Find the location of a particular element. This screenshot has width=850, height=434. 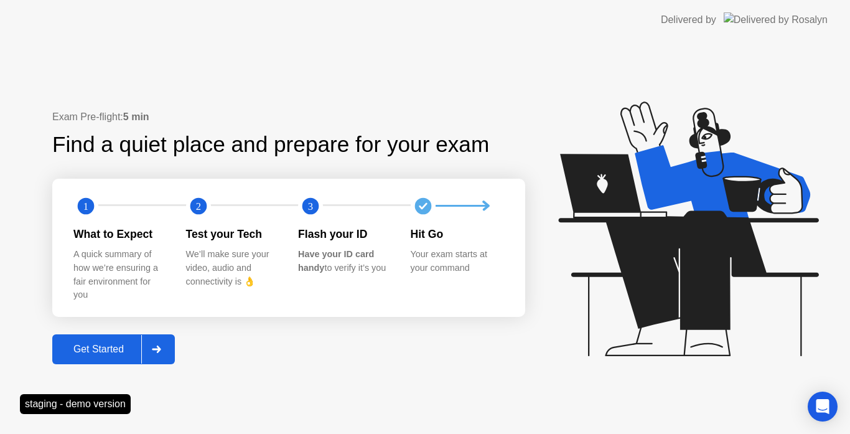

text: 1 is located at coordinates (86, 206).